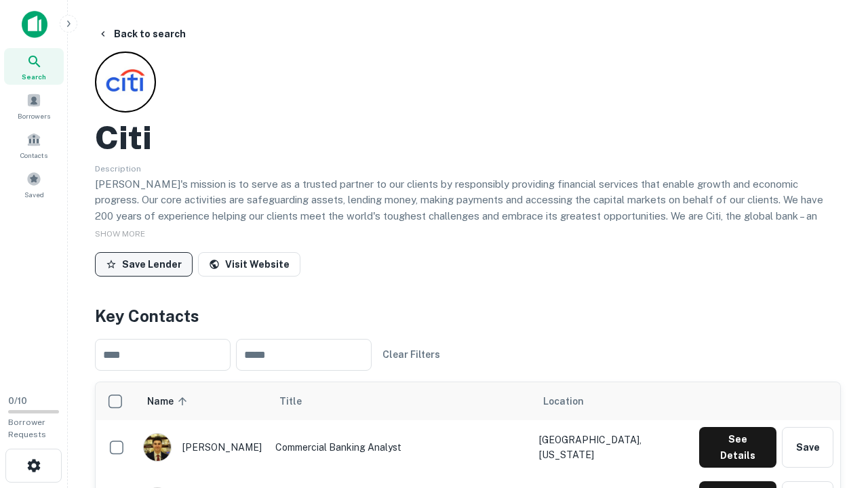 The width and height of the screenshot is (868, 488). What do you see at coordinates (17, 401) in the screenshot?
I see `span: 0 / 10` at bounding box center [17, 401].